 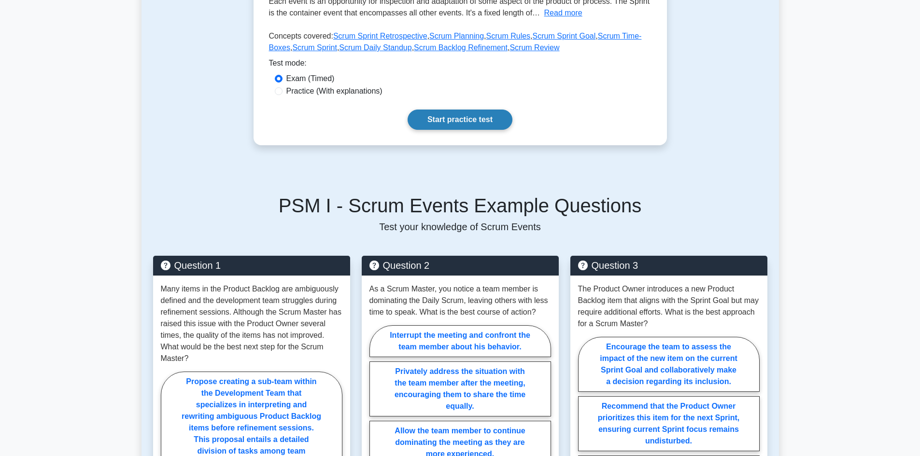 I want to click on label: Interrupt the meeting and confront the team member about his behavior., so click(x=460, y=342).